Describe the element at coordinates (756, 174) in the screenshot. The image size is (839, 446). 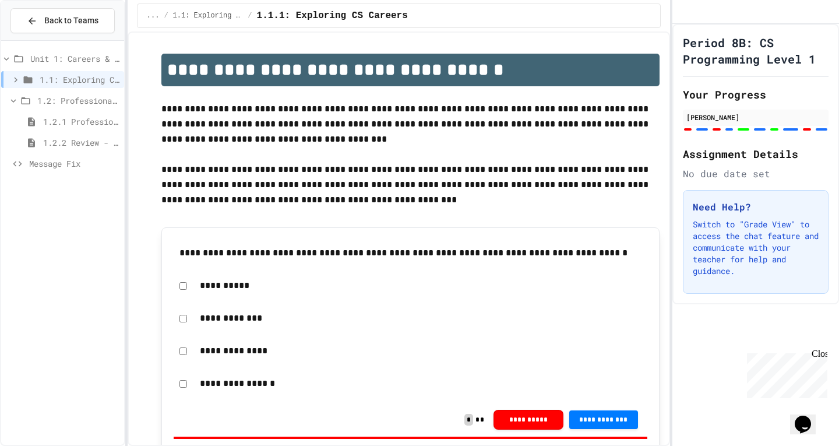
I see `div: No due date set` at that location.